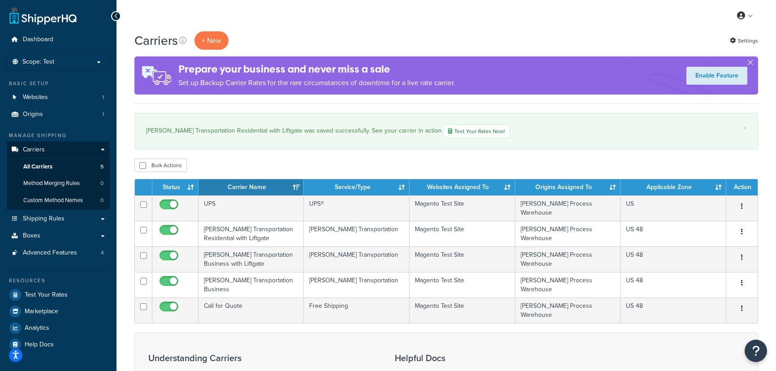 Image resolution: width=776 pixels, height=371 pixels. Describe the element at coordinates (102, 167) in the screenshot. I see `span: 5` at that location.